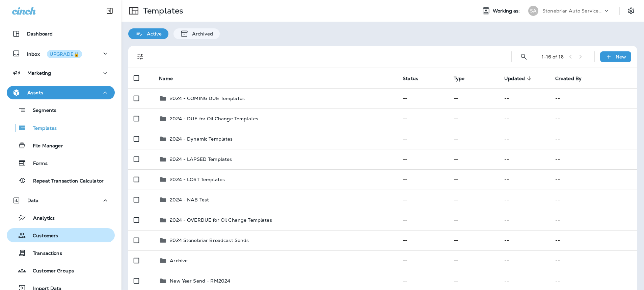 The width and height of the screenshot is (644, 290). What do you see at coordinates (110, 11) in the screenshot?
I see `button: Collapse Sidebar` at bounding box center [110, 11].